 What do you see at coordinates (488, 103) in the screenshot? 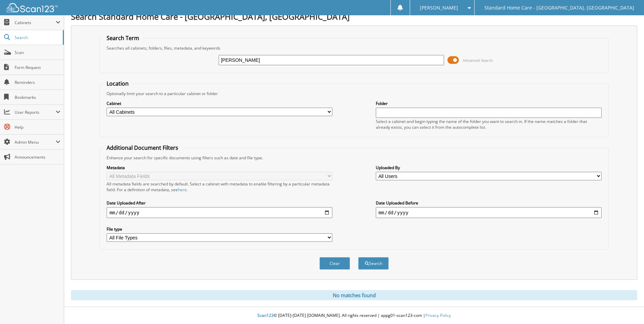
I see `label: Folder` at bounding box center [488, 103].